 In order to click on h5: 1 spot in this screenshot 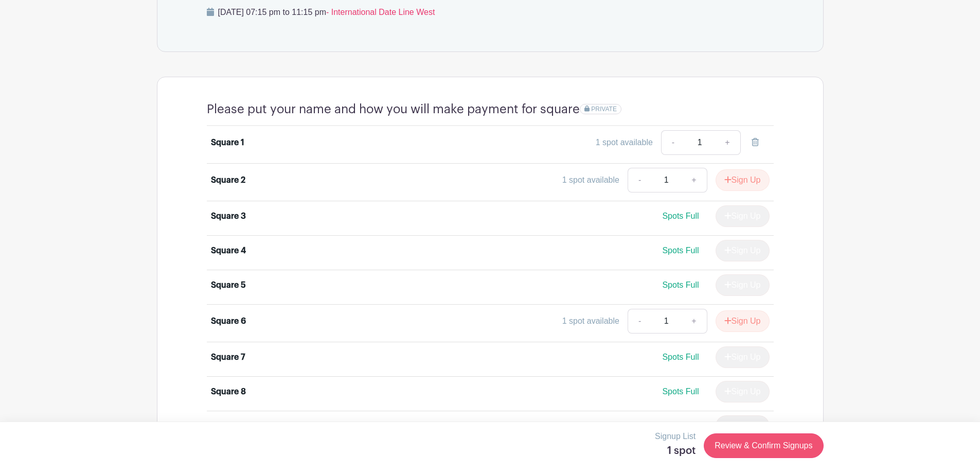, I will do `click(675, 451)`.